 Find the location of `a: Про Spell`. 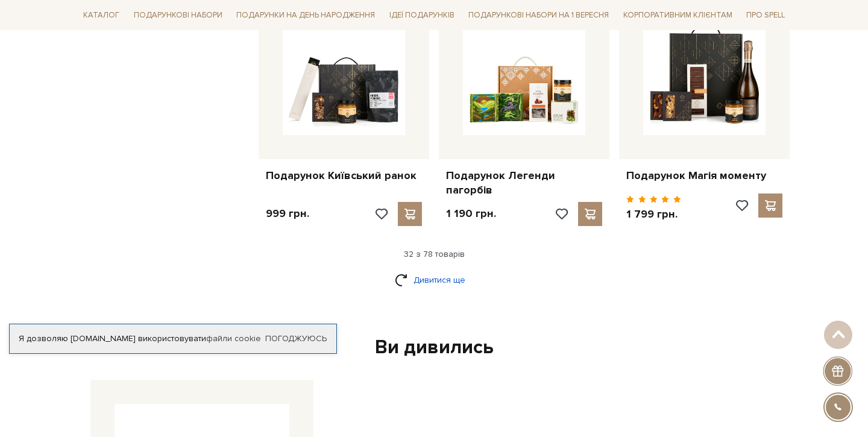

a: Про Spell is located at coordinates (765, 15).